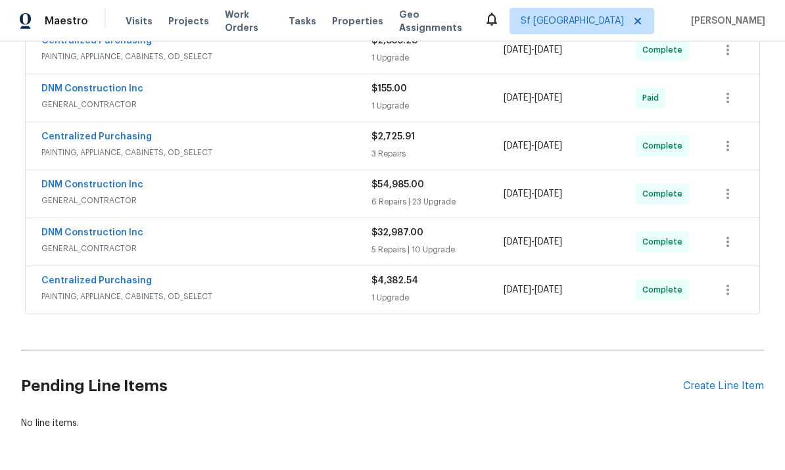  I want to click on span: Paid, so click(653, 98).